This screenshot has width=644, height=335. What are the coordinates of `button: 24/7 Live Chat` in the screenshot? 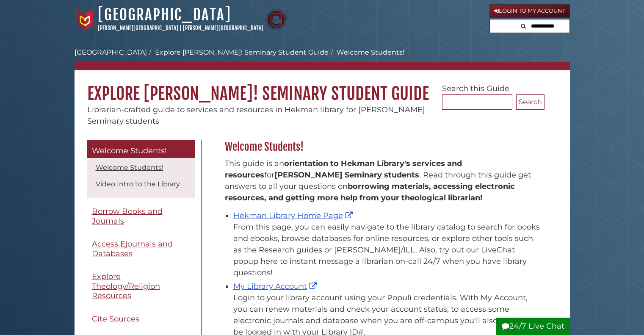 It's located at (533, 326).